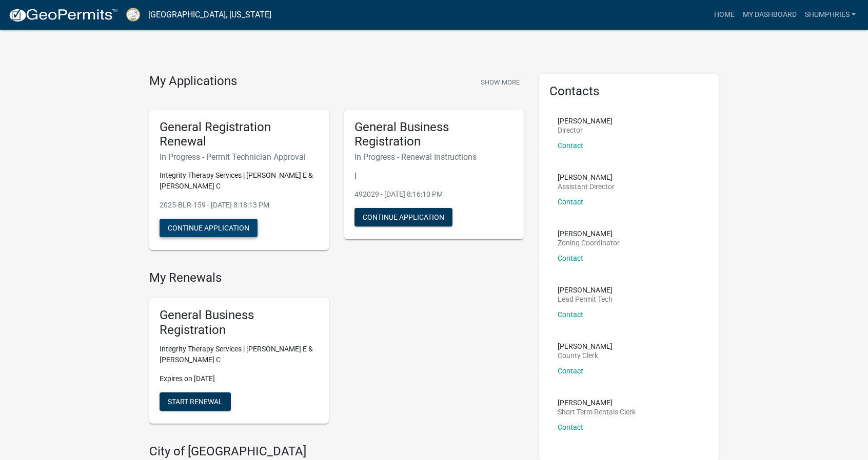 This screenshot has width=868, height=460. Describe the element at coordinates (770, 15) in the screenshot. I see `a: My Dashboard` at that location.